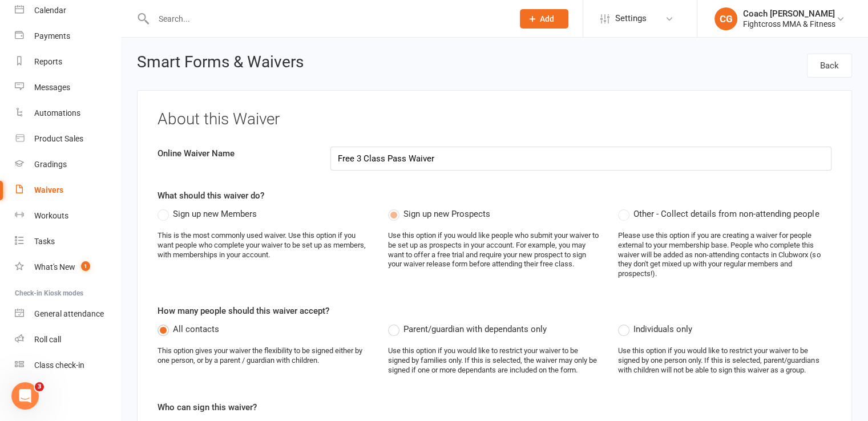 Image resolution: width=868 pixels, height=421 pixels. Describe the element at coordinates (264, 246) in the screenshot. I see `div: This is the most commonly used waiver. Use this option if you want people who complete your waive...` at that location.